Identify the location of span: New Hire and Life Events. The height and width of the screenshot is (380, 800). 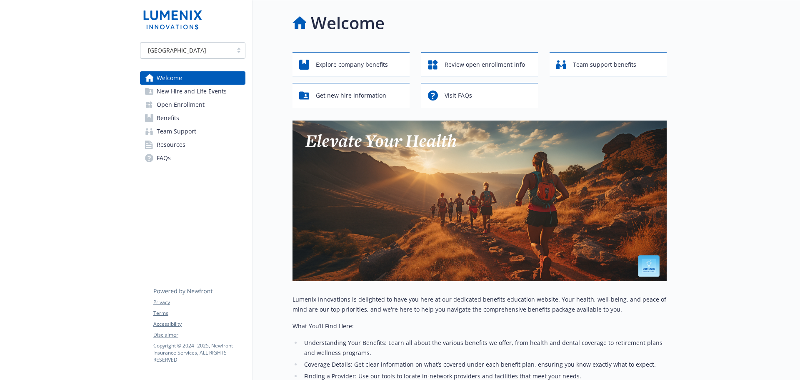
(192, 91).